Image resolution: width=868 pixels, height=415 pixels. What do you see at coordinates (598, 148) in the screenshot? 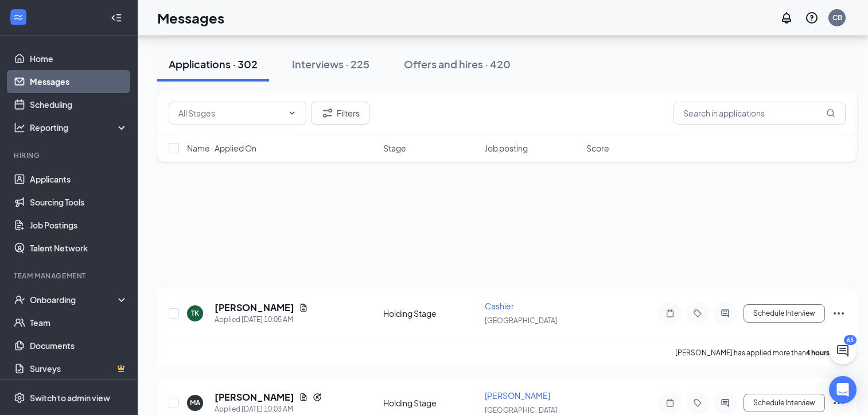
I see `span: Score` at bounding box center [598, 148].